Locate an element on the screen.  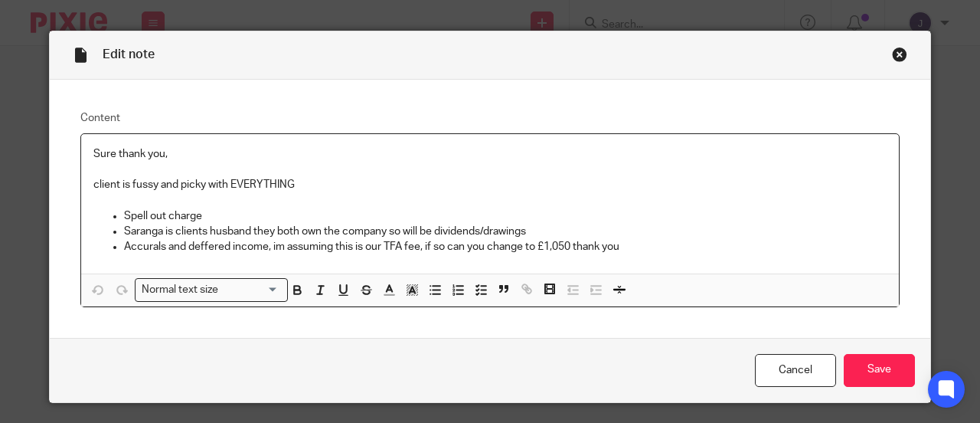
p: Spell out charge is located at coordinates (505, 216).